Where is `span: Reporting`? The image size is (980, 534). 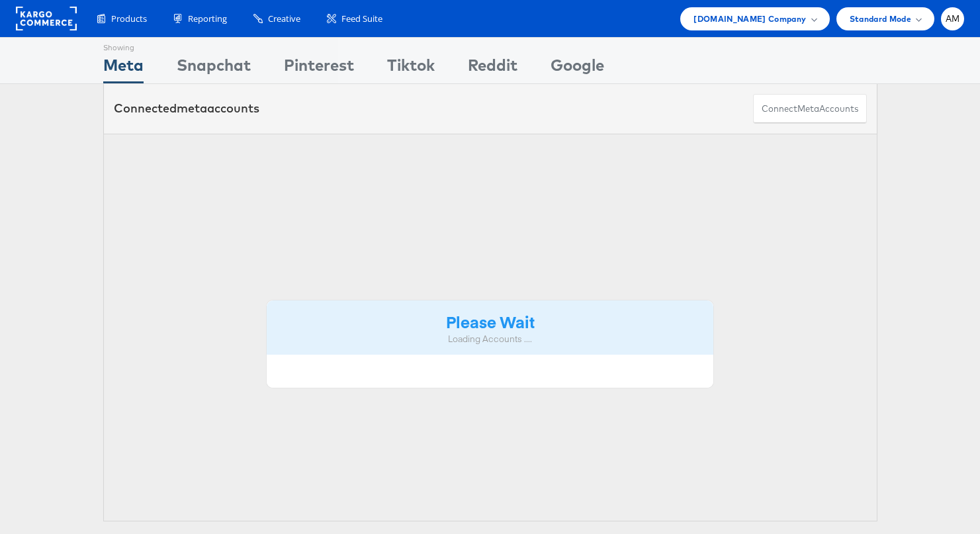 span: Reporting is located at coordinates (207, 19).